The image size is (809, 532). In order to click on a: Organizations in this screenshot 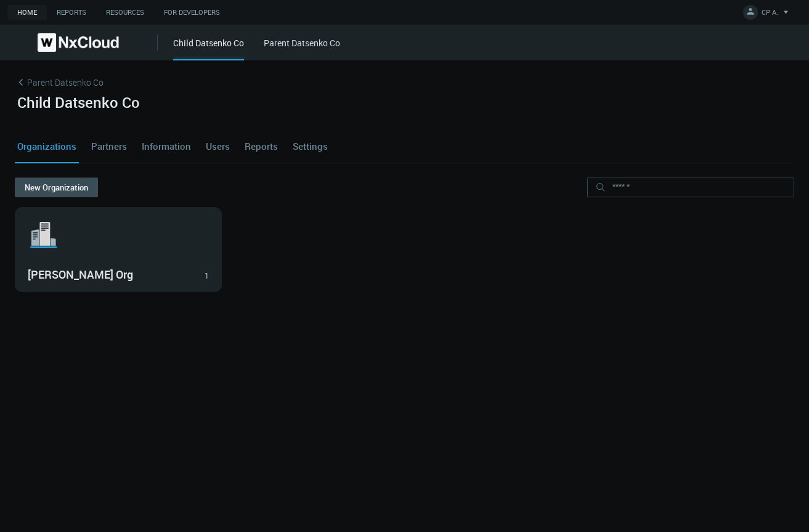, I will do `click(47, 146)`.